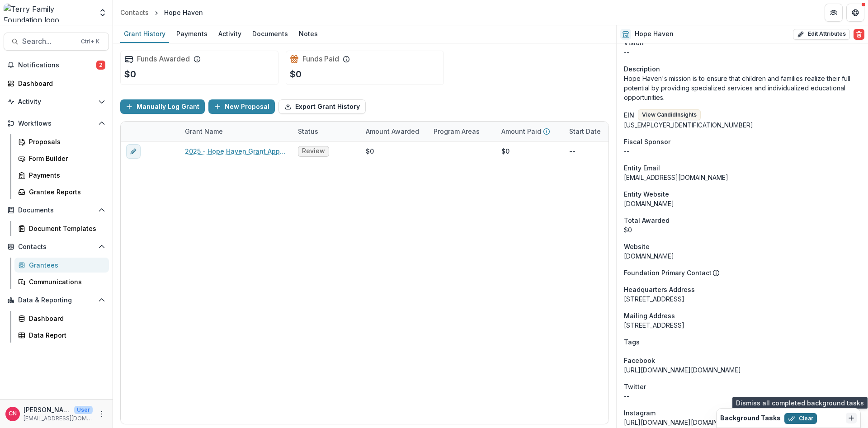 This screenshot has width=868, height=428. Describe the element at coordinates (270, 34) in the screenshot. I see `div: Documents` at that location.